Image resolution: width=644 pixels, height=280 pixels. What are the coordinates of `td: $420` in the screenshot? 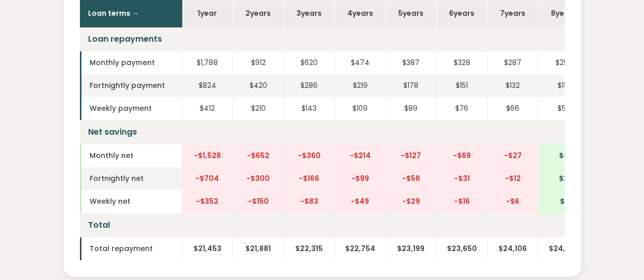 It's located at (259, 86).